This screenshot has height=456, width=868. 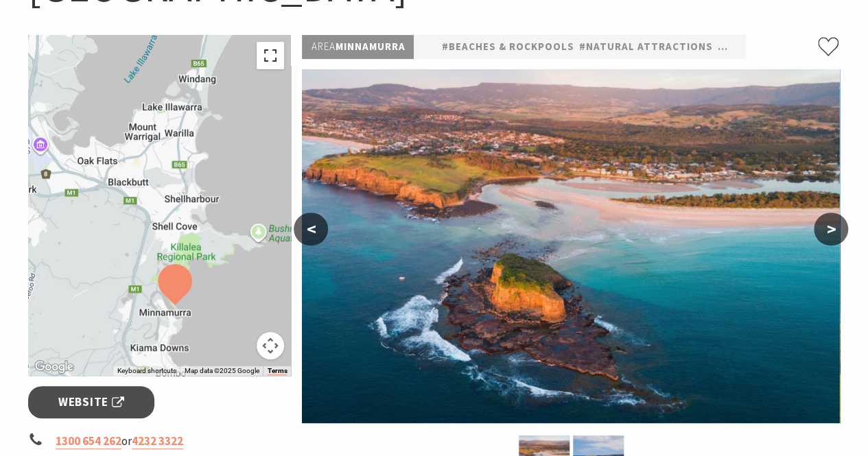 What do you see at coordinates (507, 47) in the screenshot?
I see `a: #Beaches & Rockpools` at bounding box center [507, 47].